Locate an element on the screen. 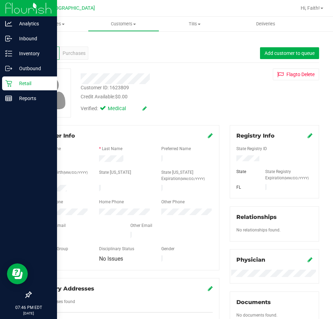 Image resolution: width=333 pixels, height=319 pixels. inline-svg: Retail is located at coordinates (9, 84).